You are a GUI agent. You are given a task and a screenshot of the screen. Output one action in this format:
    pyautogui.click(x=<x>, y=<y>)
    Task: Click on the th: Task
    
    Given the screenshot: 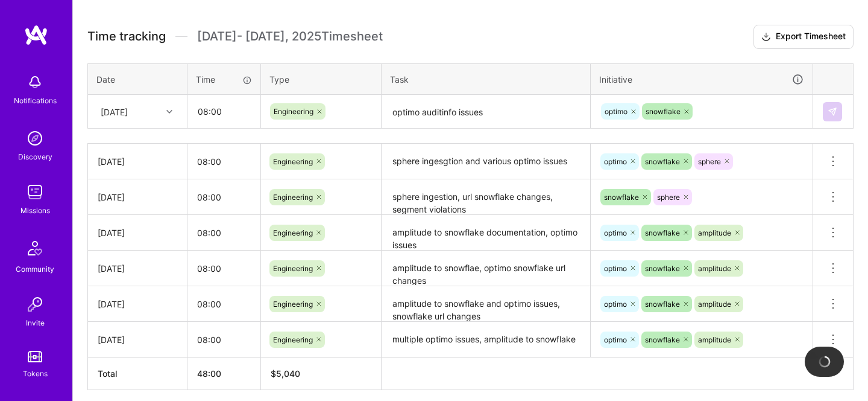 What is the action you would take?
    pyautogui.click(x=486, y=79)
    